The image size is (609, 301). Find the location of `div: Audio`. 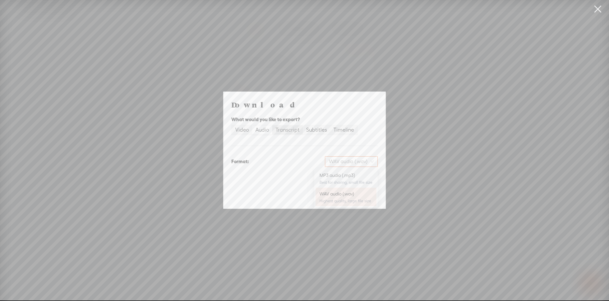

div: Audio is located at coordinates (262, 130).